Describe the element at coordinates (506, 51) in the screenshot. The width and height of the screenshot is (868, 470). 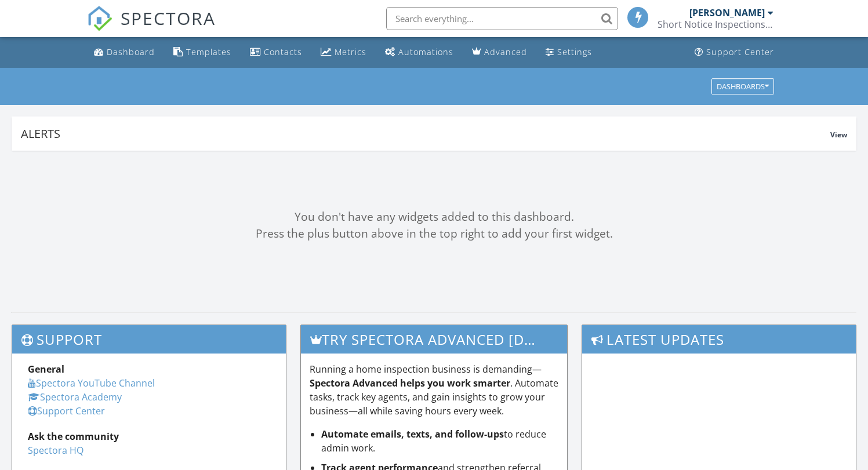
I see `div: Advanced` at that location.